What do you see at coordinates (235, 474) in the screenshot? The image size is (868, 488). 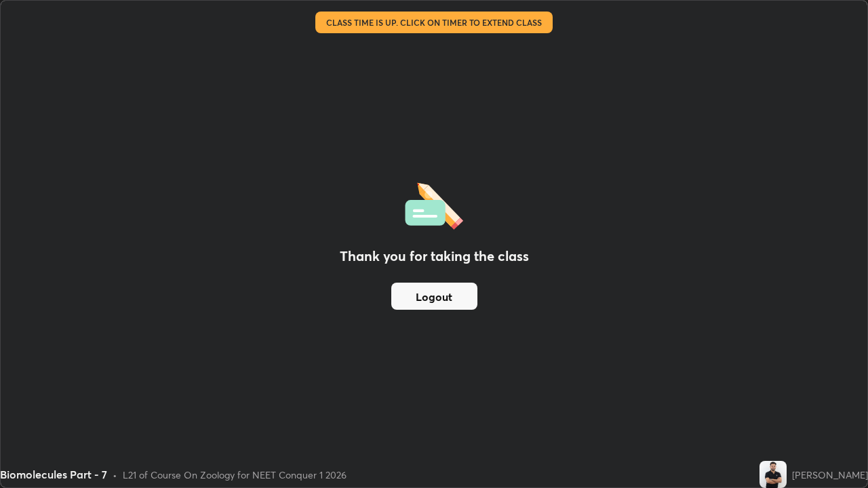 I see `div: L21 of Course On Zoology for NEET Conquer 1 2026` at bounding box center [235, 474].